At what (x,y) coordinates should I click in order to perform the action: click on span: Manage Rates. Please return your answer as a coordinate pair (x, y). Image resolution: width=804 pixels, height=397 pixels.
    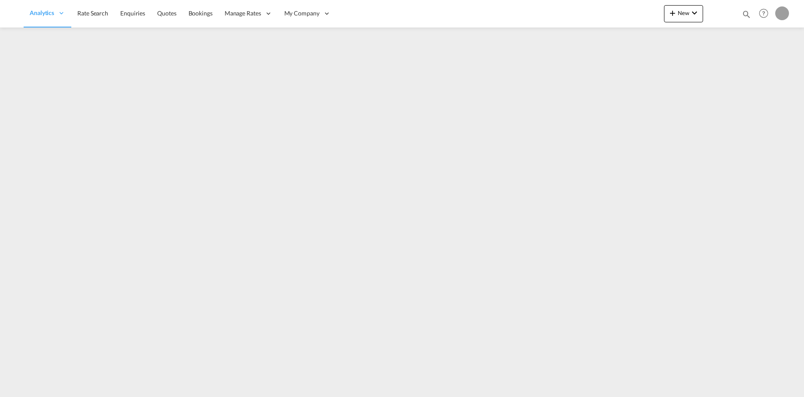
    Looking at the image, I should click on (243, 13).